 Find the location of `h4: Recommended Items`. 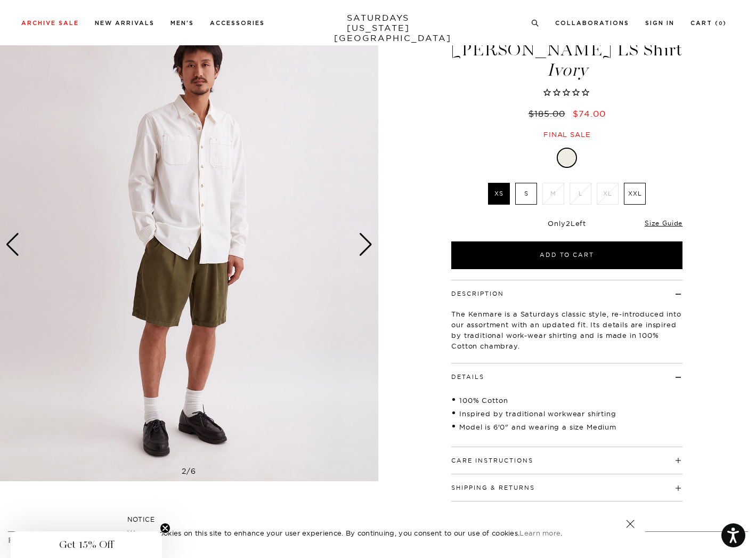

h4: Recommended Items is located at coordinates (378, 541).